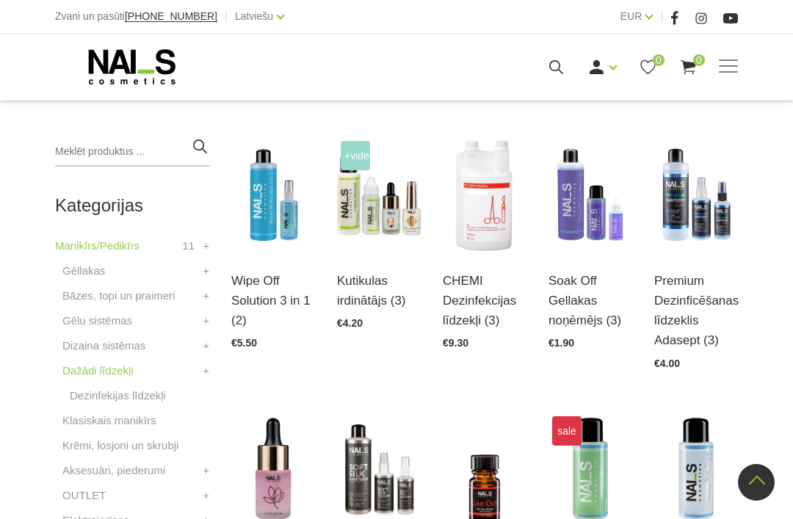  Describe the element at coordinates (455, 343) in the screenshot. I see `span: €9.30` at that location.